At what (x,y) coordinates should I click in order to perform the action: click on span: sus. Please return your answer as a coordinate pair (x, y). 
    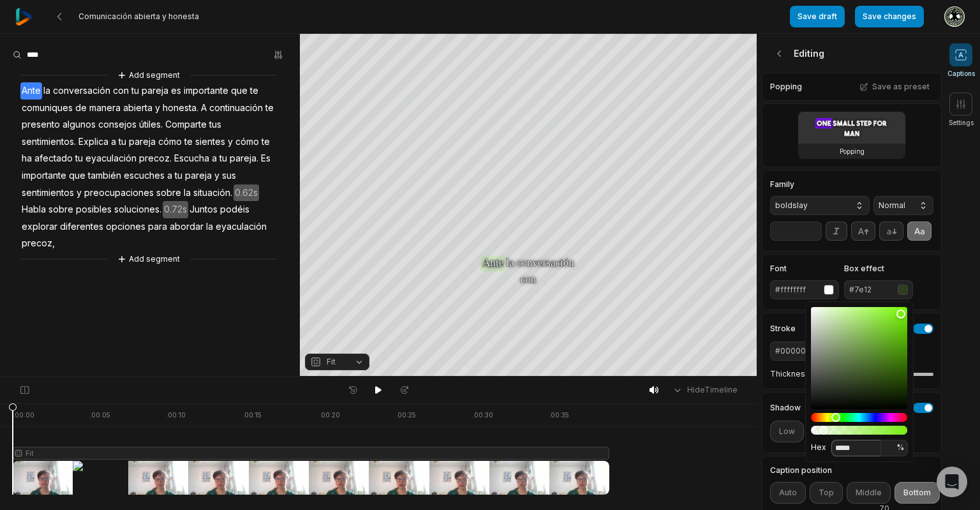
    Looking at the image, I should click on (229, 176).